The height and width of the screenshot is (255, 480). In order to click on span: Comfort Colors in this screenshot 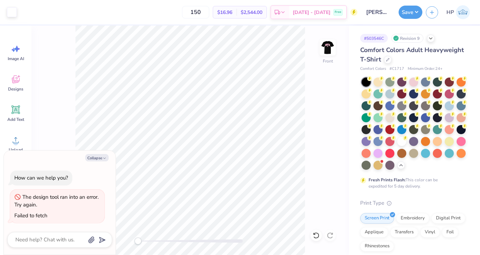, I will do `click(373, 69)`.